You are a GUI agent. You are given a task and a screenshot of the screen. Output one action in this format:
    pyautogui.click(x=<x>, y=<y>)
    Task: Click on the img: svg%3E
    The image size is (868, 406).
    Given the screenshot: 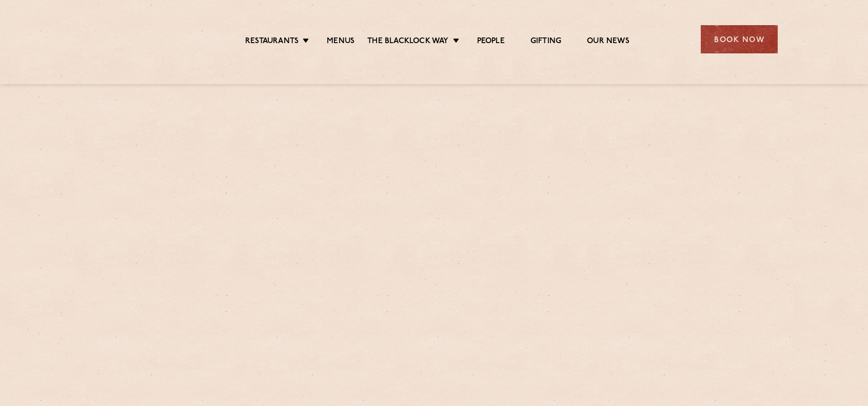 What is the action you would take?
    pyautogui.click(x=134, y=39)
    